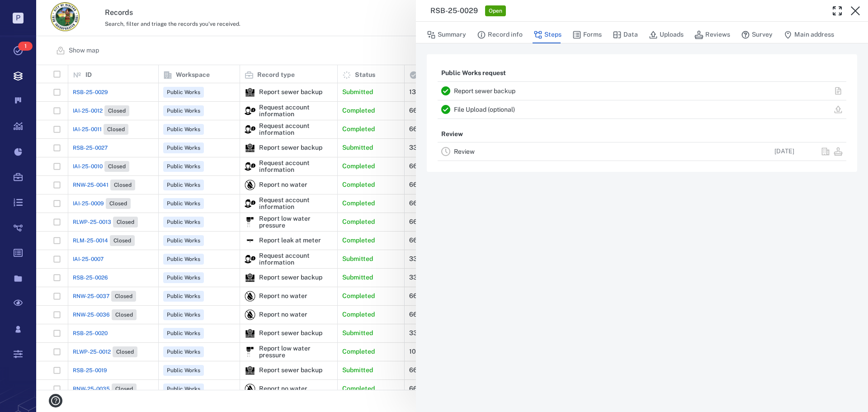 Image resolution: width=868 pixels, height=412 pixels. I want to click on button: Close, so click(856, 11).